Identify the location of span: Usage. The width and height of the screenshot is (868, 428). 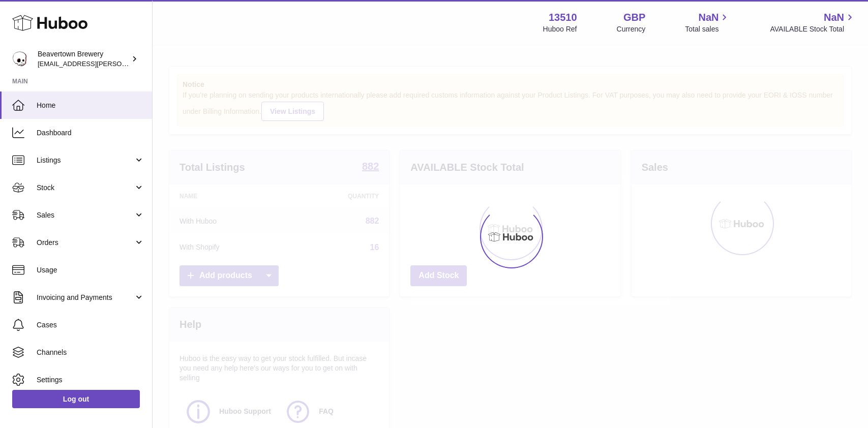
(91, 270).